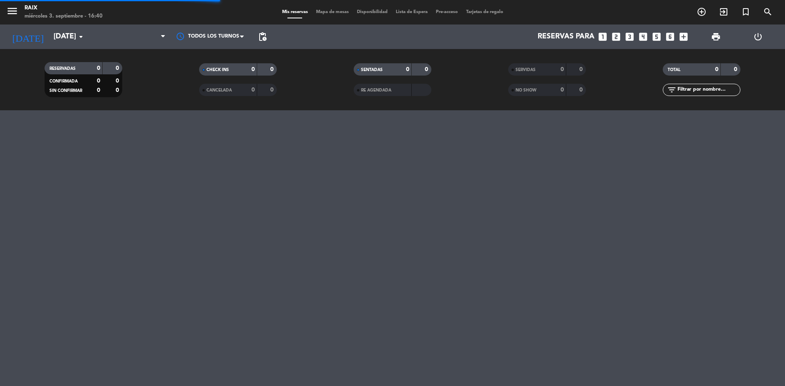 The image size is (785, 386). Describe the element at coordinates (412, 12) in the screenshot. I see `span: Lista de Espera` at that location.